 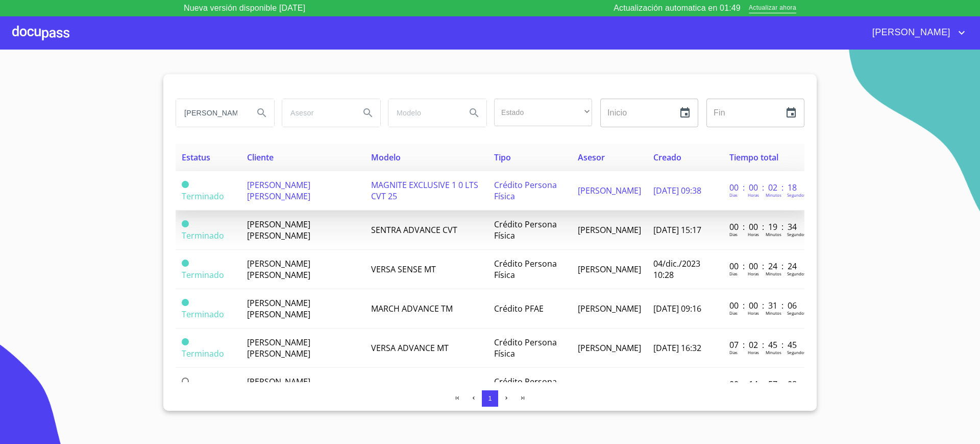 I want to click on span: Creado, so click(x=667, y=157).